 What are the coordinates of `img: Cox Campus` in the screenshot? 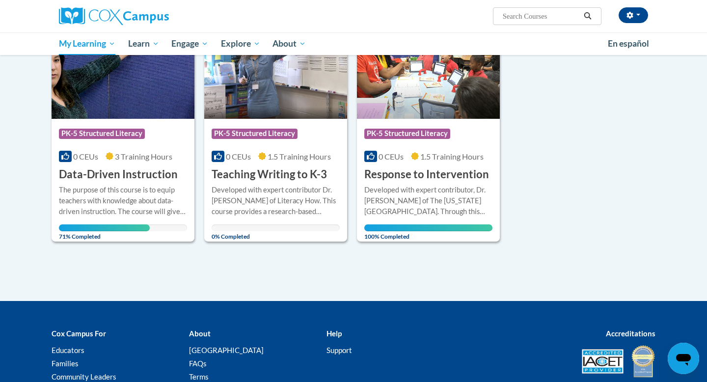 It's located at (114, 16).